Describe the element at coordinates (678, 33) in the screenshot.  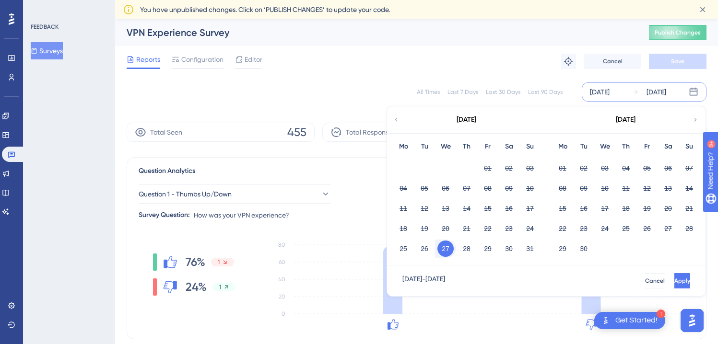
I see `span: Publish Changes` at that location.